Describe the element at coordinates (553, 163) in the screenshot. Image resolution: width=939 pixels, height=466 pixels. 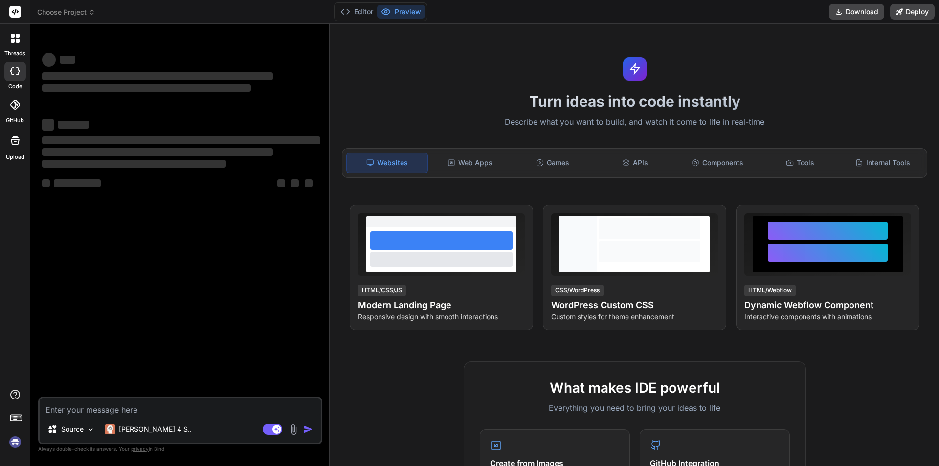
I see `div: Games` at that location.